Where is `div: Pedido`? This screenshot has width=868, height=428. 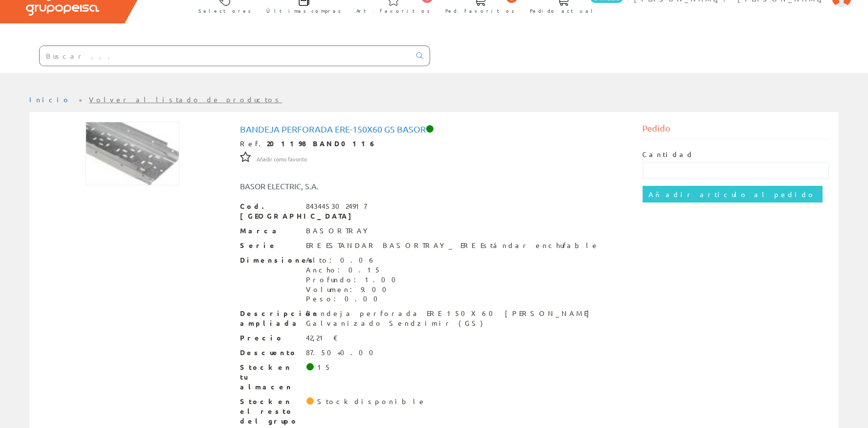
div: Pedido is located at coordinates (736, 131).